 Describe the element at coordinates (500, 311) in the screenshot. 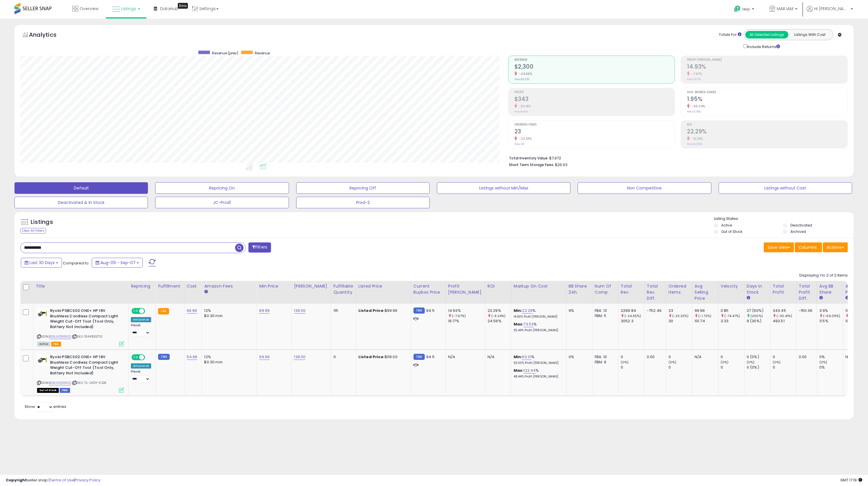

I see `div: 22.29%` at that location.